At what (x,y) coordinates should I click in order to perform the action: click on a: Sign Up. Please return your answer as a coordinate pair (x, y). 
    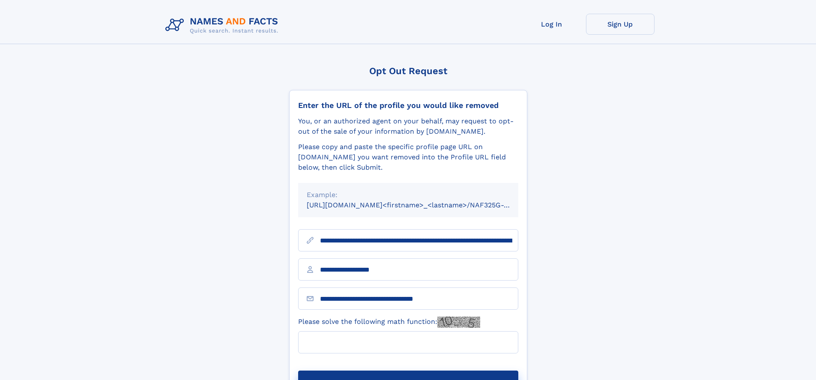
    Looking at the image, I should click on (620, 24).